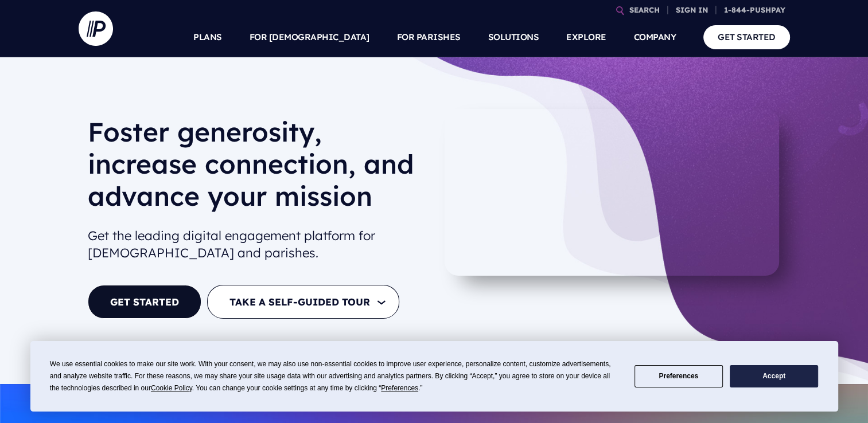  What do you see at coordinates (774, 376) in the screenshot?
I see `button: Accept` at bounding box center [774, 376].